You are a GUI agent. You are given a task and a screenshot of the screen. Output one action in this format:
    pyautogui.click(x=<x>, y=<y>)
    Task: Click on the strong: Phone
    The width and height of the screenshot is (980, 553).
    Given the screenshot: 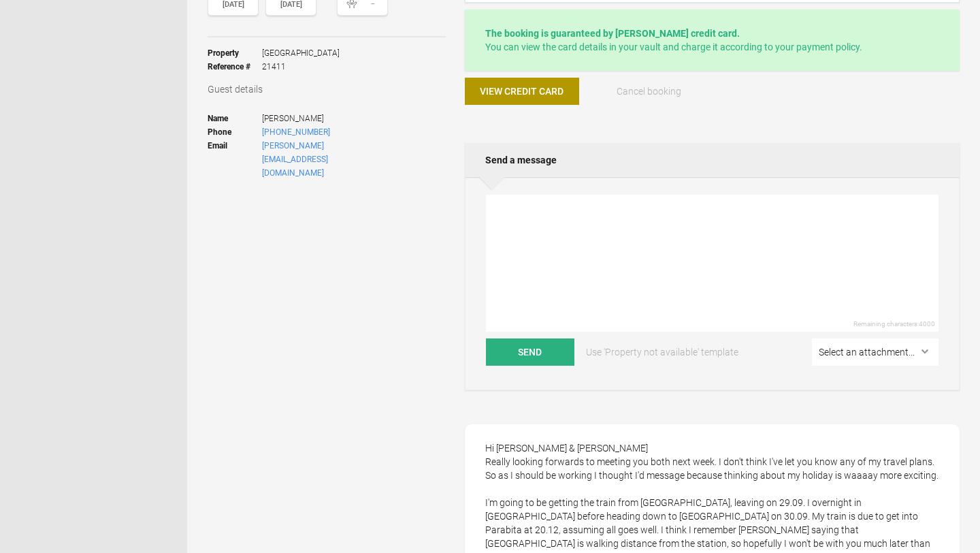 What is the action you would take?
    pyautogui.click(x=235, y=132)
    